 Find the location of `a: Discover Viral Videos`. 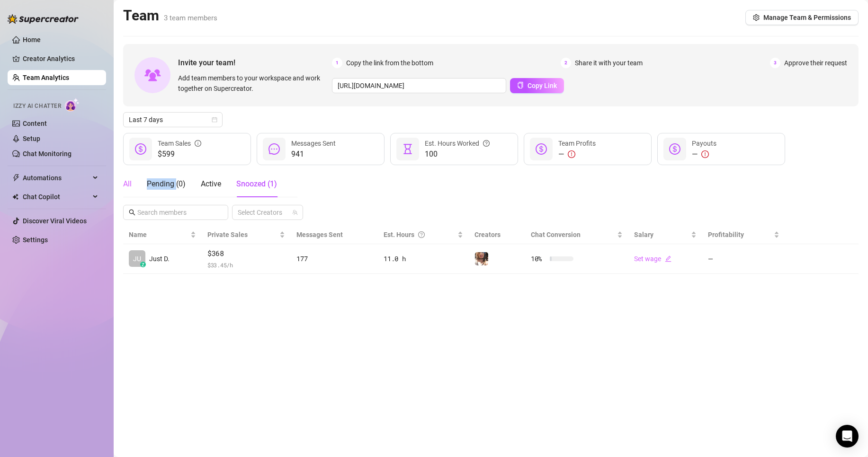

a: Discover Viral Videos is located at coordinates (54, 221).